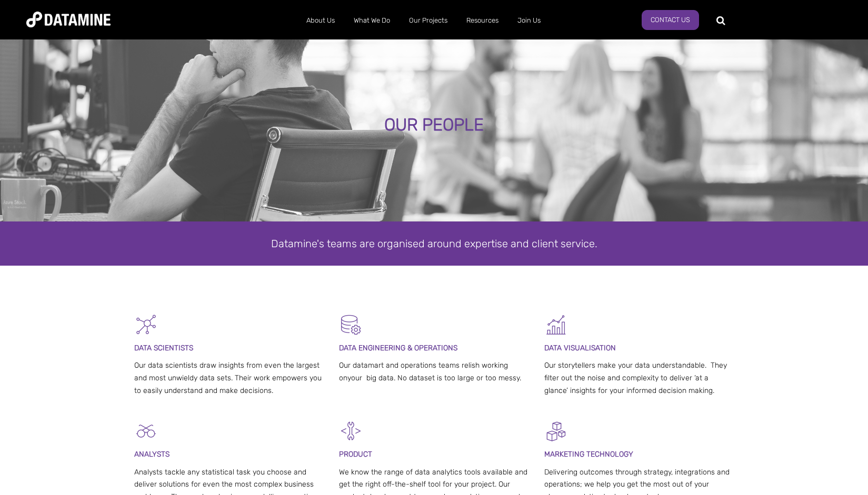  I want to click on span: MARKETING TECHNOLOGY, so click(588, 454).